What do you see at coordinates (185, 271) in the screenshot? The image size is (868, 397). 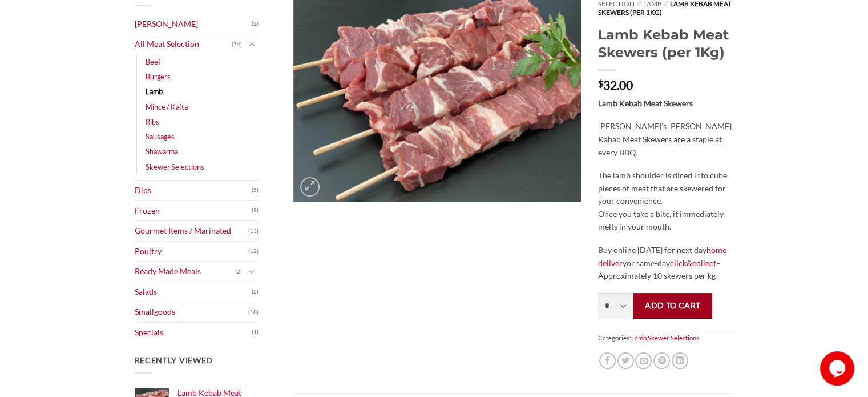 I see `a: Ready Made Meals` at bounding box center [185, 271].